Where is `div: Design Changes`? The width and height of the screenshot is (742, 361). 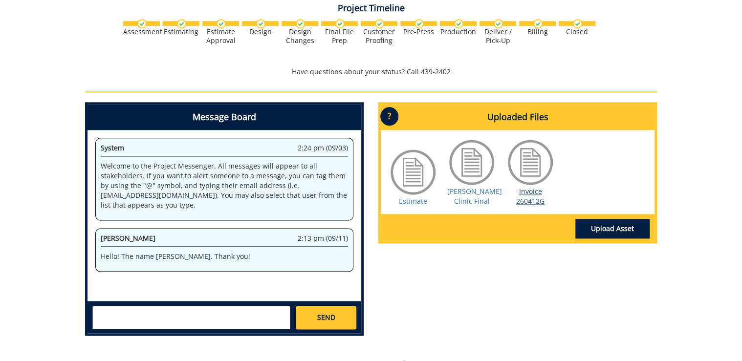 div: Design Changes is located at coordinates (299, 36).